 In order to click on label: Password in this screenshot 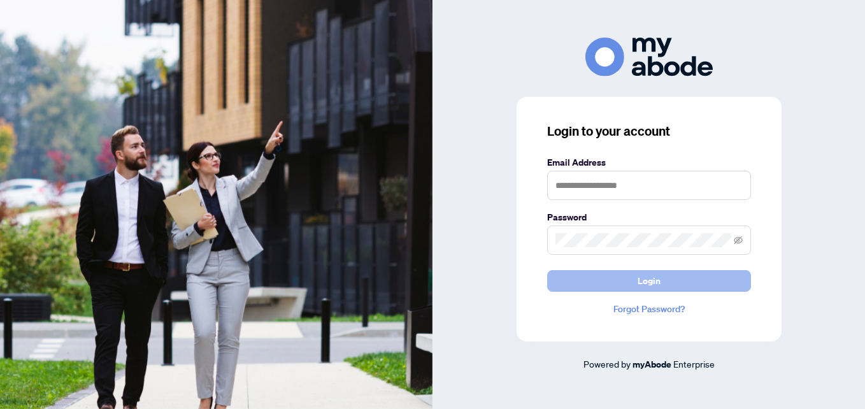, I will do `click(649, 217)`.